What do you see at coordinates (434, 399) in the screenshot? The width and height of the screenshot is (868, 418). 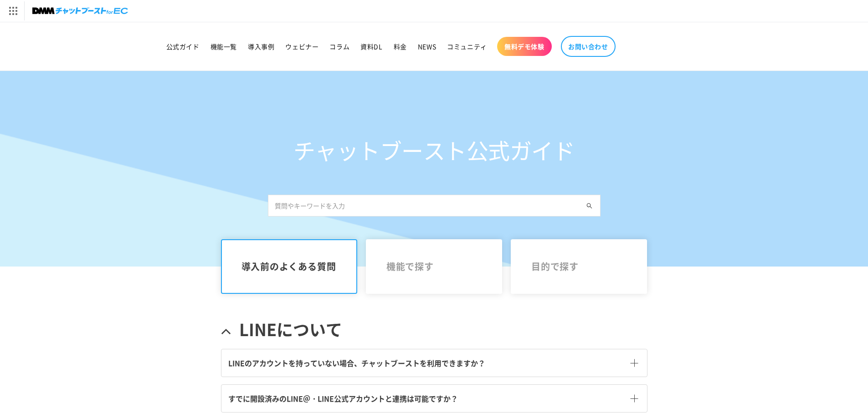 I see `a: すでに開設済みのLINE＠・LINE公式アカウントと連携は可能ですか？` at bounding box center [434, 399].